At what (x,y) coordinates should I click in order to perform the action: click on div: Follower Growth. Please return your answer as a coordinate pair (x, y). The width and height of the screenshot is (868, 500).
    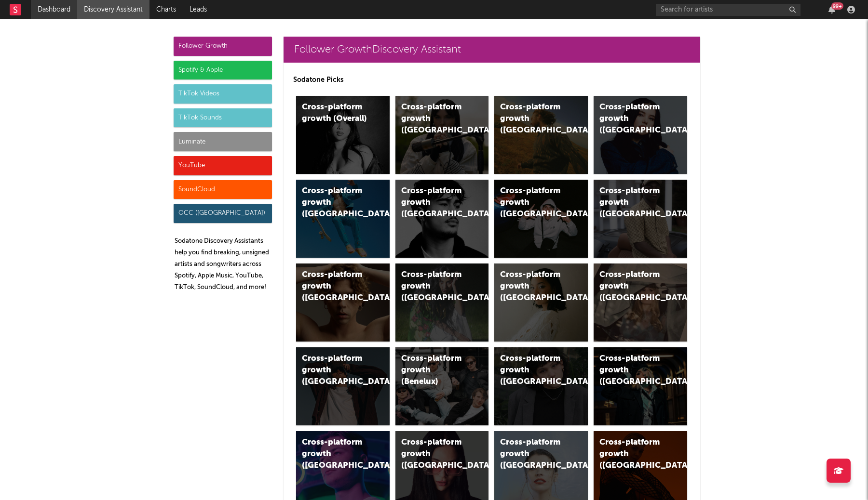
    Looking at the image, I should click on (223, 46).